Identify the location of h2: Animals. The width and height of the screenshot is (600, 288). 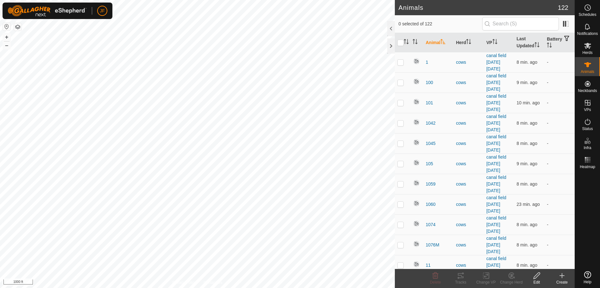
(478, 8).